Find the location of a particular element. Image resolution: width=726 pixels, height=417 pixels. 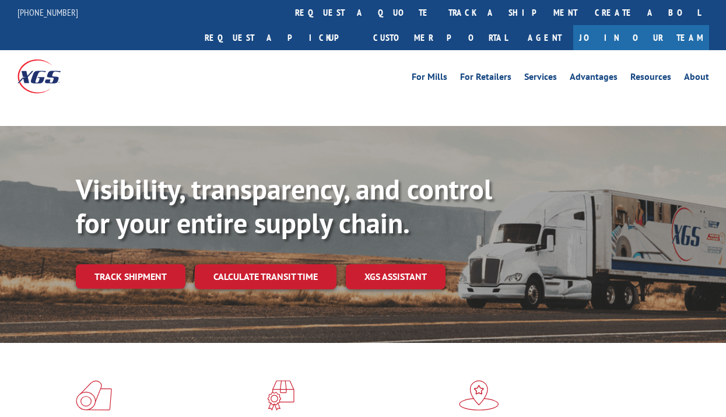

a: About is located at coordinates (696, 79).